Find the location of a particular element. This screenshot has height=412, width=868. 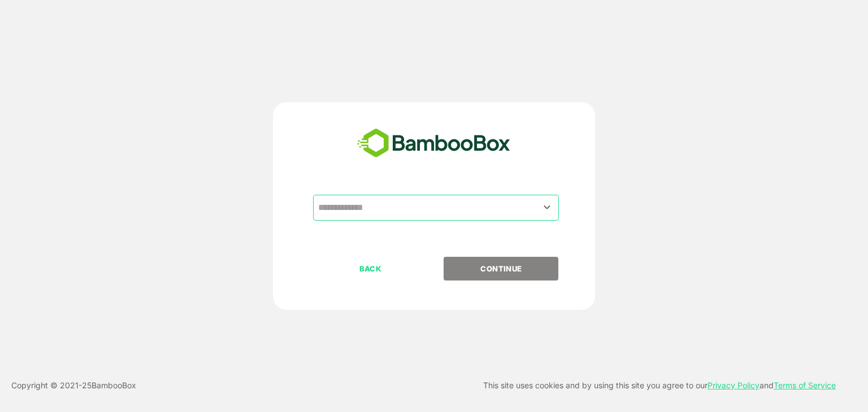

p: Copyright © 2021- 25 BambooBox is located at coordinates (74, 386).